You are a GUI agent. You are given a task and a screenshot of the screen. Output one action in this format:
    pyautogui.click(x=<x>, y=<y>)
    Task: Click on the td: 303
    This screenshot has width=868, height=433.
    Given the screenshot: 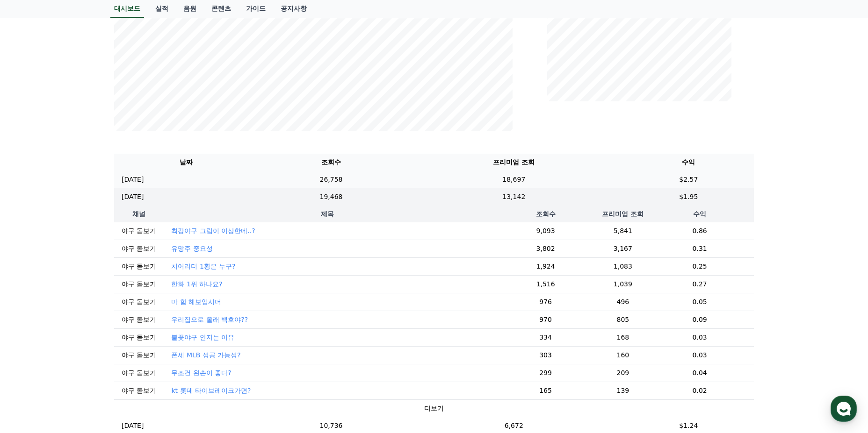 What is the action you would take?
    pyautogui.click(x=546, y=355)
    